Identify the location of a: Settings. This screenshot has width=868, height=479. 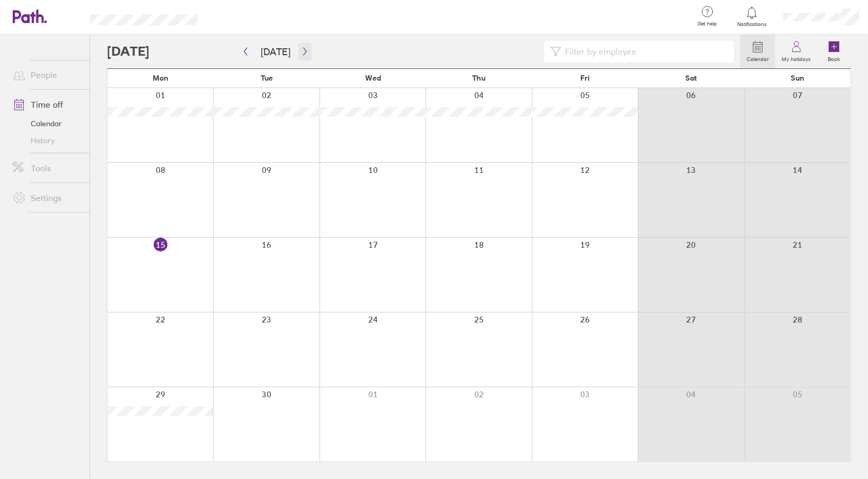
(47, 198).